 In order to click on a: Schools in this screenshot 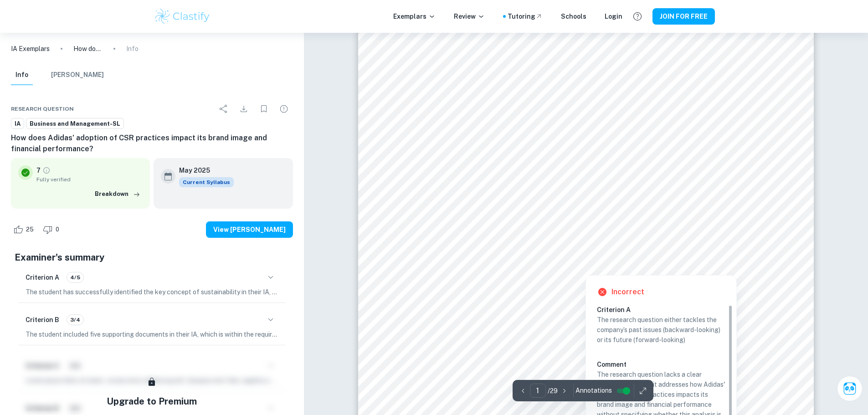, I will do `click(574, 16)`.